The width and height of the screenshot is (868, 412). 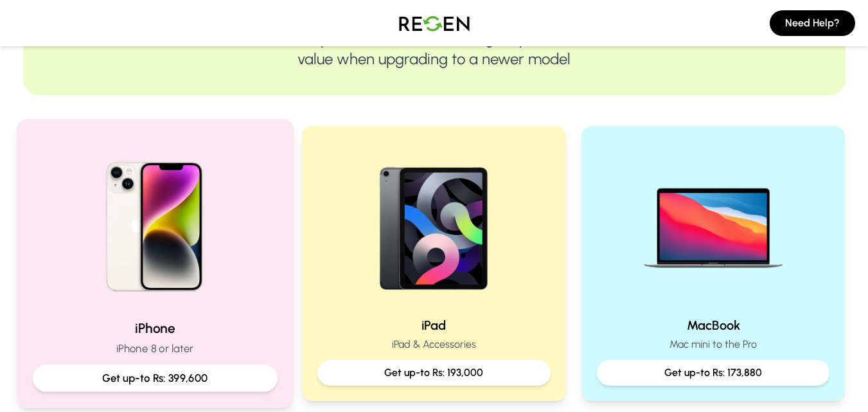 I want to click on p: Get up-to Rs: 173,880, so click(x=713, y=373).